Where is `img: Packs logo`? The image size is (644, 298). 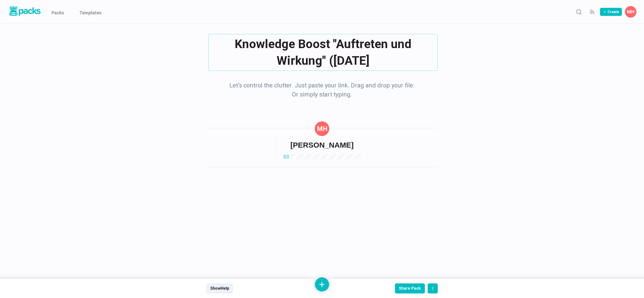
img: Packs logo is located at coordinates (24, 11).